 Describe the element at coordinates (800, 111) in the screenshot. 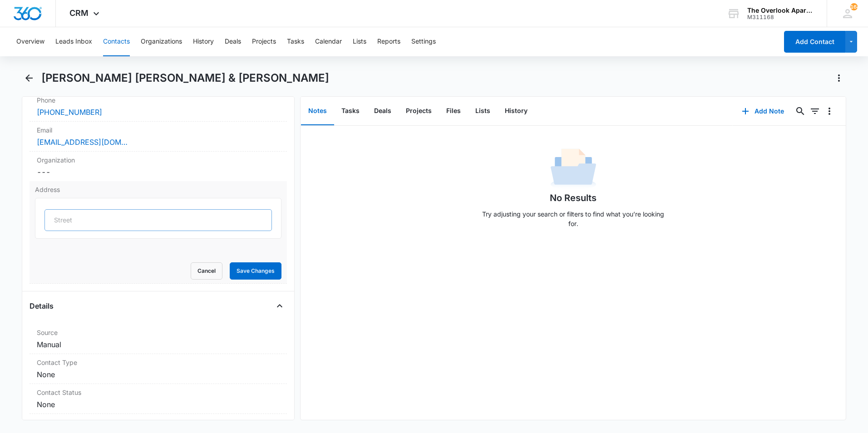

I see `button: Search...` at that location.